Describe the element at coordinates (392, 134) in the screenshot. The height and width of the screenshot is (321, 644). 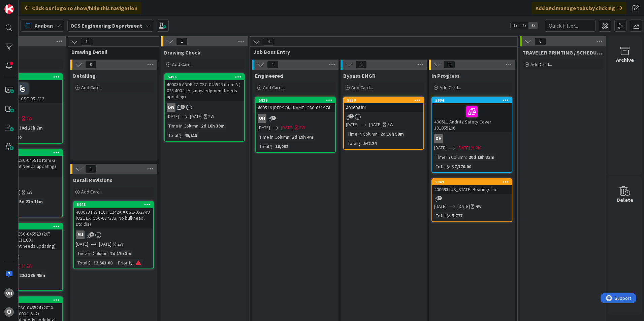
I see `div: 2d 18h 58m` at that location.